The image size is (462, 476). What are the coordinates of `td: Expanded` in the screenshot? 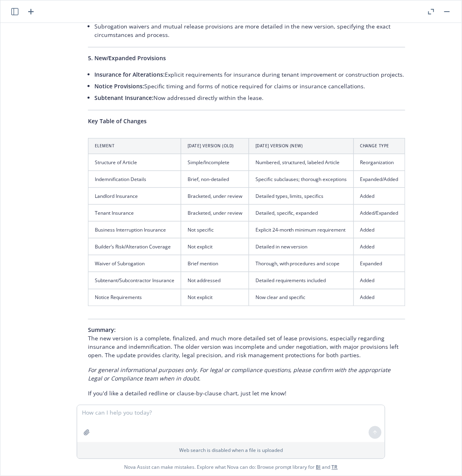 It's located at (380, 264).